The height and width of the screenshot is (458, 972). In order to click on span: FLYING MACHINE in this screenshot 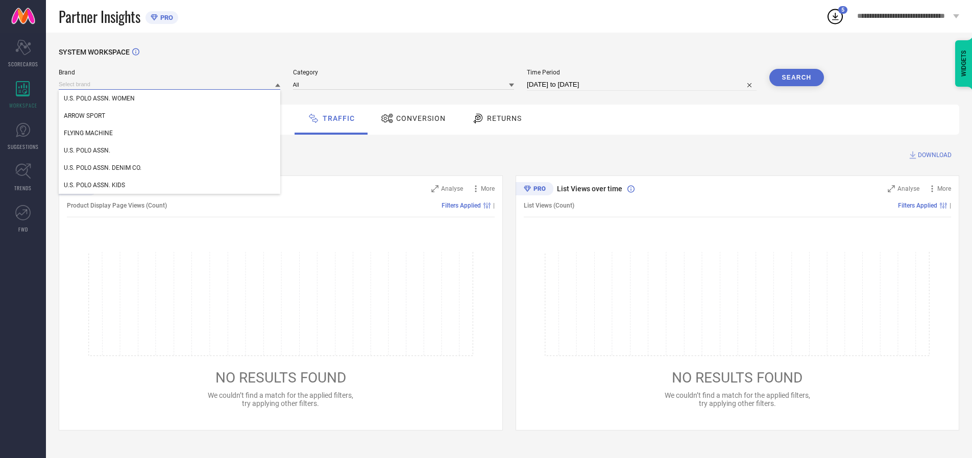, I will do `click(88, 133)`.